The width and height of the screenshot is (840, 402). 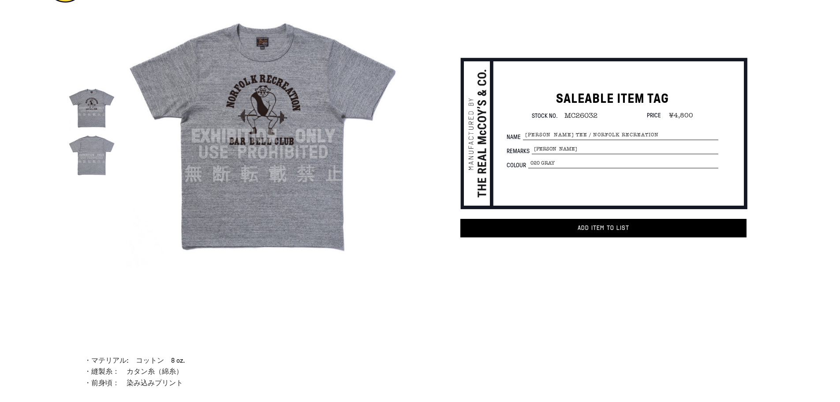 I want to click on span: Colour, so click(x=517, y=165).